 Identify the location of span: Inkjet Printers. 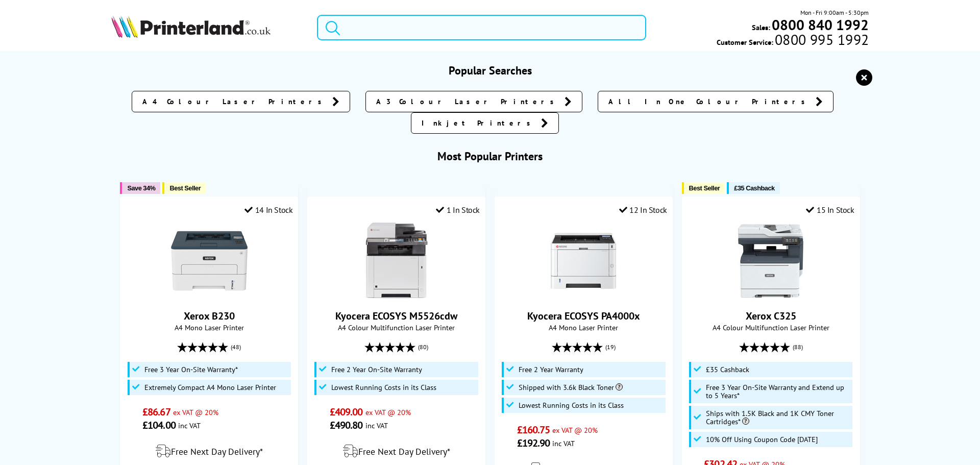
(479, 123).